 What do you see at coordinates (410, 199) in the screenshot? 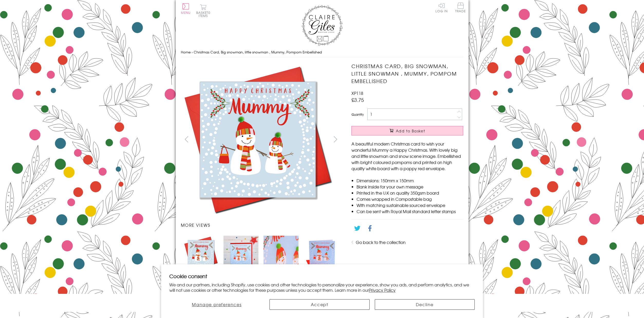
I see `li: Comes wrapped in Compostable bag` at bounding box center [410, 199].